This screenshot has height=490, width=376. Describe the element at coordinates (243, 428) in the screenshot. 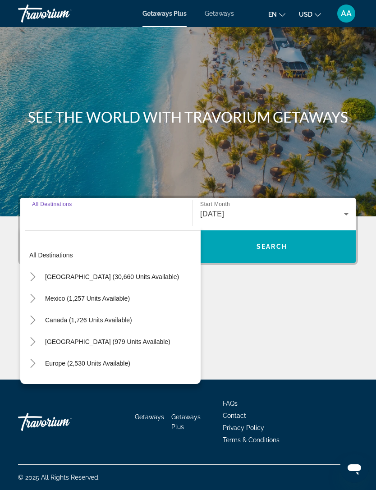

I see `a: Privacy Policy` at that location.